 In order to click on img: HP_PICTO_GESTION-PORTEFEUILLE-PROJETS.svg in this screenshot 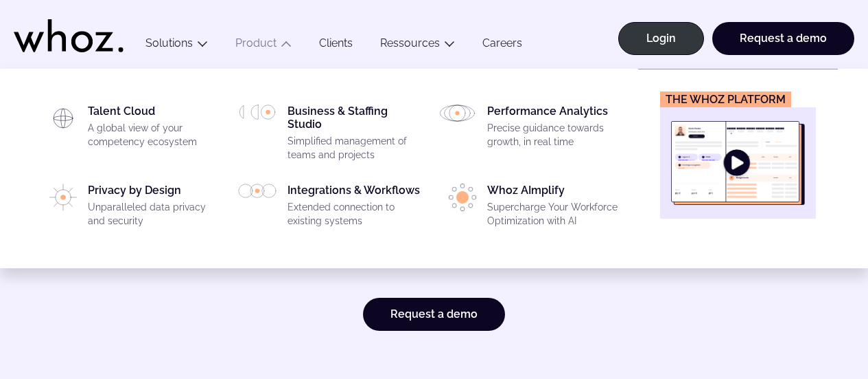, I will do `click(257, 112)`.